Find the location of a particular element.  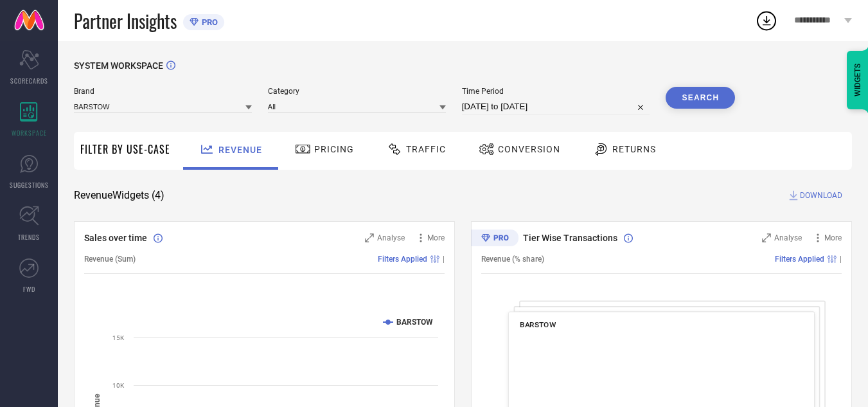

span: Sales over time is located at coordinates (116, 237).